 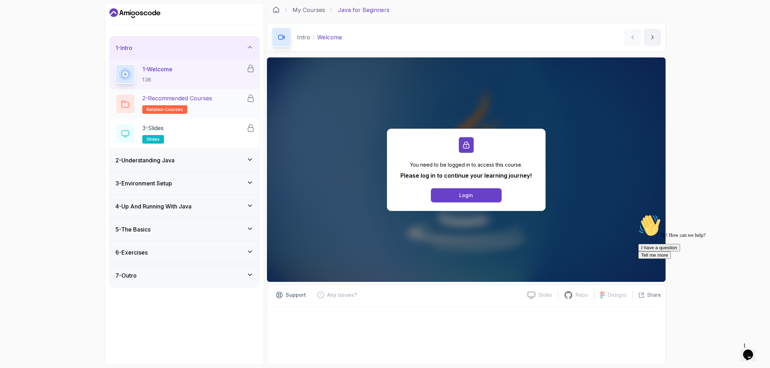 I want to click on p: Support, so click(x=296, y=295).